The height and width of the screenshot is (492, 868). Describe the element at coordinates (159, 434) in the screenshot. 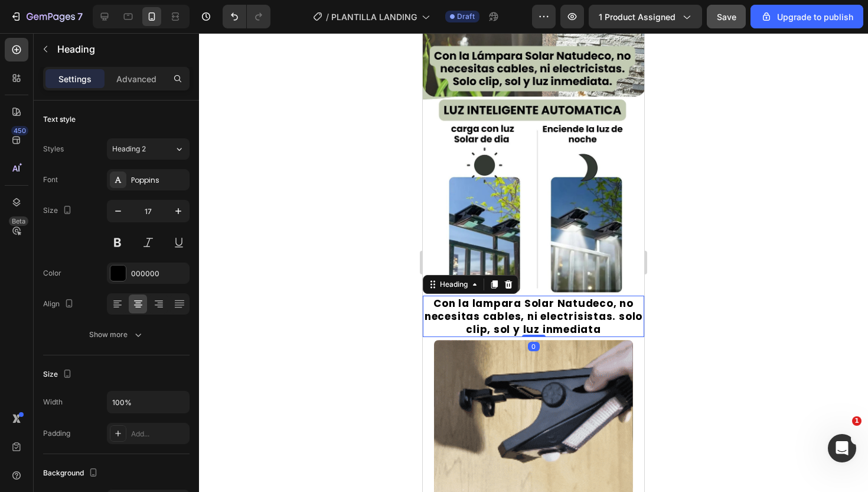

I see `div: Add...` at that location.